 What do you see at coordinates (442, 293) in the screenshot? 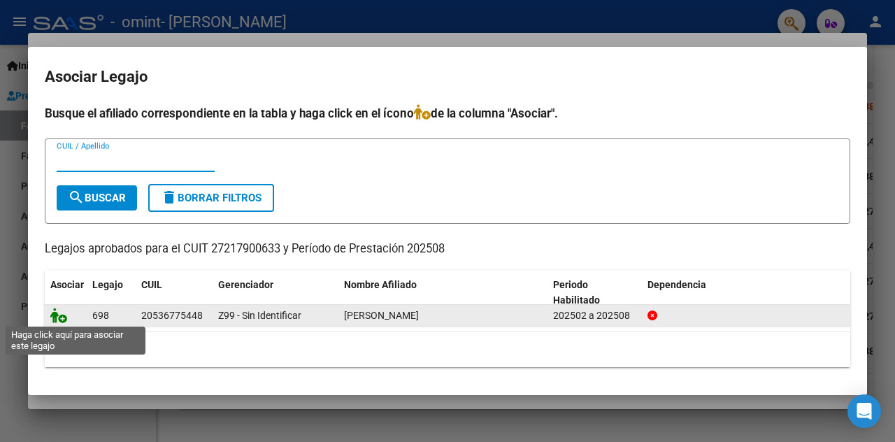
I see `datatable-header-cell: Nombre Afiliado` at bounding box center [442, 293].